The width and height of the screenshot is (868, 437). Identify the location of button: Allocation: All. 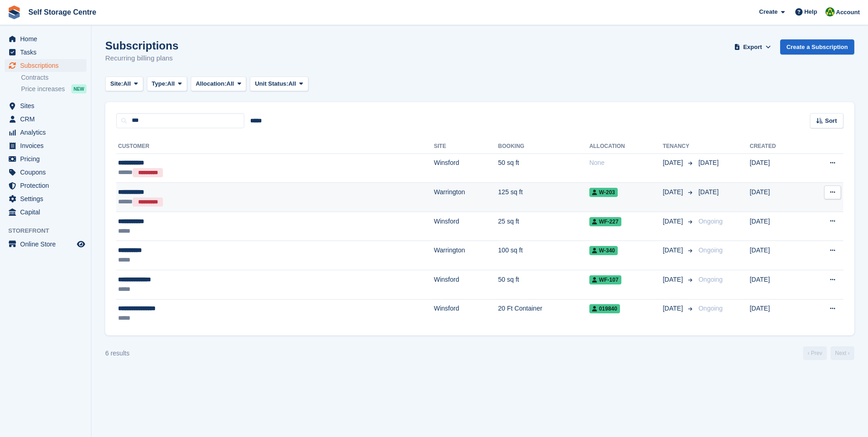
(219, 84).